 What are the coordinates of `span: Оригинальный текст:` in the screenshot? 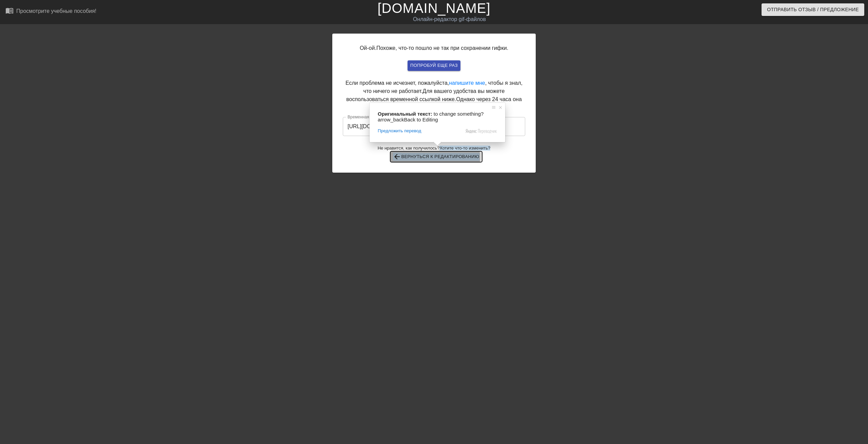 It's located at (405, 114).